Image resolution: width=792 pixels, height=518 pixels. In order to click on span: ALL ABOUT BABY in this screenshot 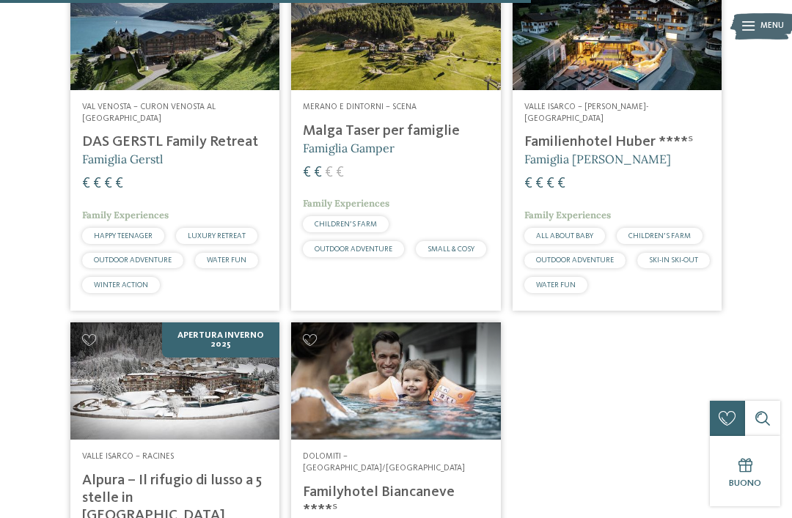, I will do `click(564, 236)`.